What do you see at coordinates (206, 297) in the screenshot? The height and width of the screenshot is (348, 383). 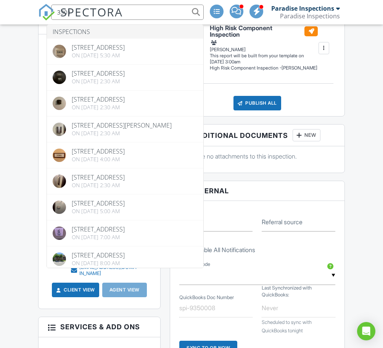 I see `label: QuickBooks Doc Number` at bounding box center [206, 297].